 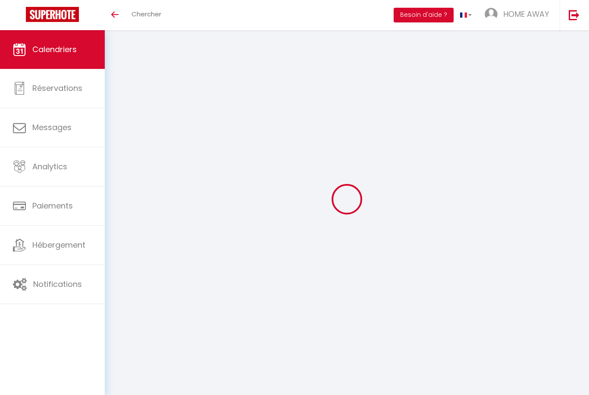 I want to click on span: Calendriers, so click(x=54, y=49).